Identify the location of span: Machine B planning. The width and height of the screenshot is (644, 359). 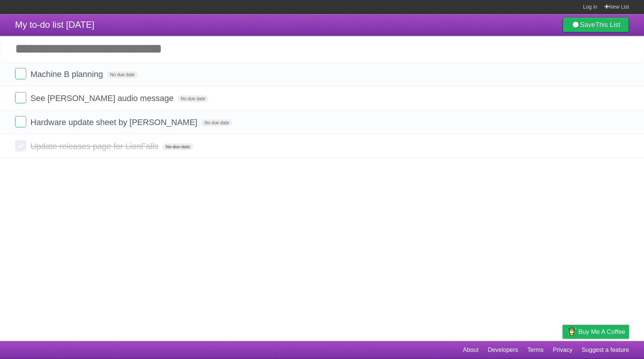
(67, 74).